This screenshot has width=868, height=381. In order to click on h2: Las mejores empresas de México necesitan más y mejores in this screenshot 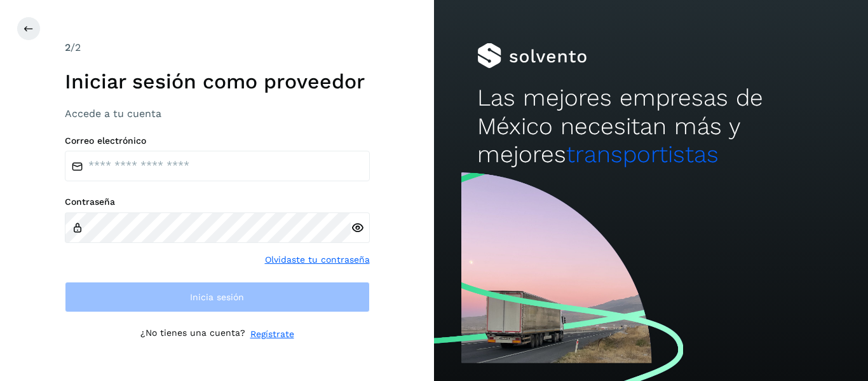, I will do `click(651, 126)`.